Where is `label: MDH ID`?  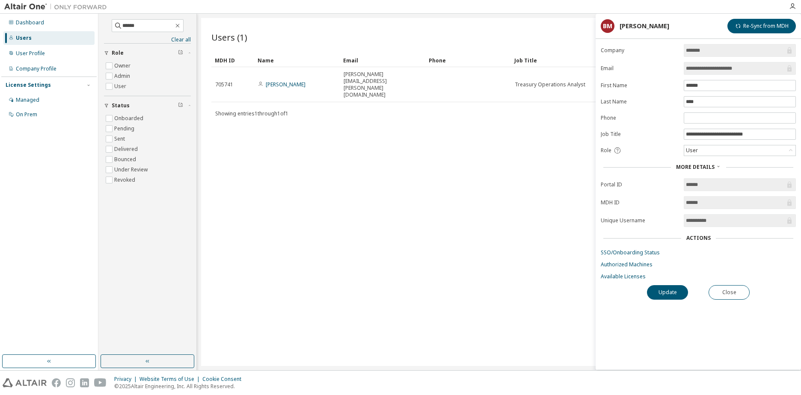
label: MDH ID is located at coordinates (640, 203).